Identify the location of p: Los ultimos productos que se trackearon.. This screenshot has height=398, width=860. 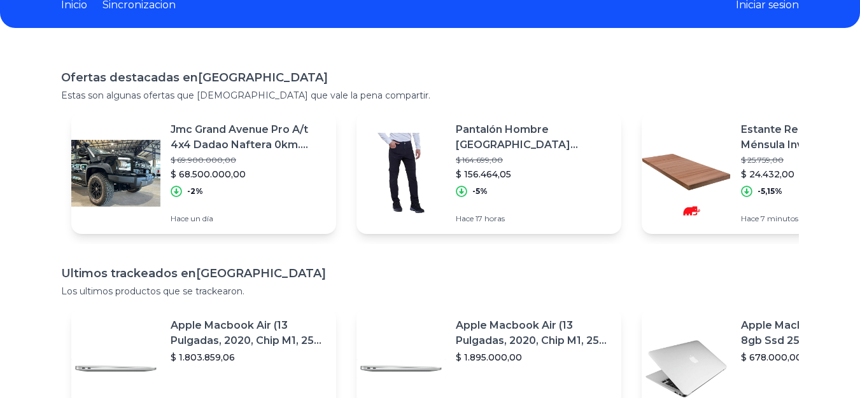
(429, 291).